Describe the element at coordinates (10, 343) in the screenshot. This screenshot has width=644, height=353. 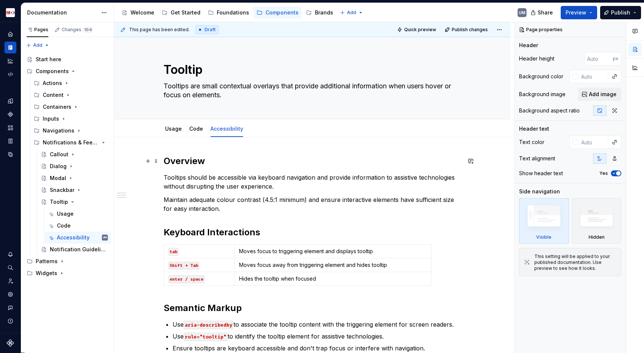
I see `svg: Supernova Logo` at that location.